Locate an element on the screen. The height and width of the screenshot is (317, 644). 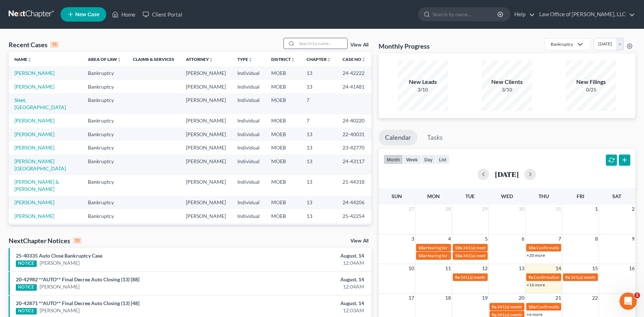
span: 9 is located at coordinates (633, 239).